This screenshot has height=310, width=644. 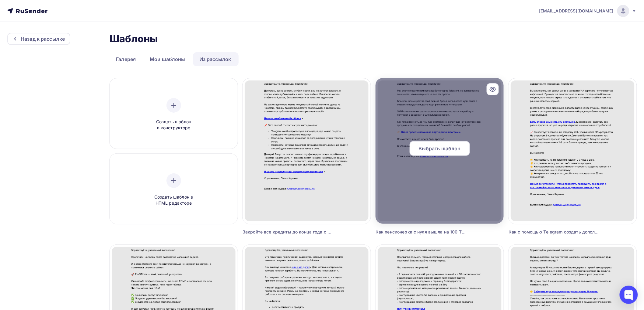 What do you see at coordinates (215, 59) in the screenshot?
I see `a: Из рассылок` at bounding box center [215, 59].